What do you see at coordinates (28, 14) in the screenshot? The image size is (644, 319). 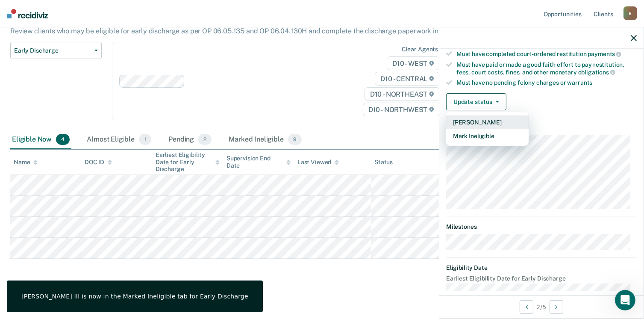 I see `img: Recidiviz` at bounding box center [28, 14].